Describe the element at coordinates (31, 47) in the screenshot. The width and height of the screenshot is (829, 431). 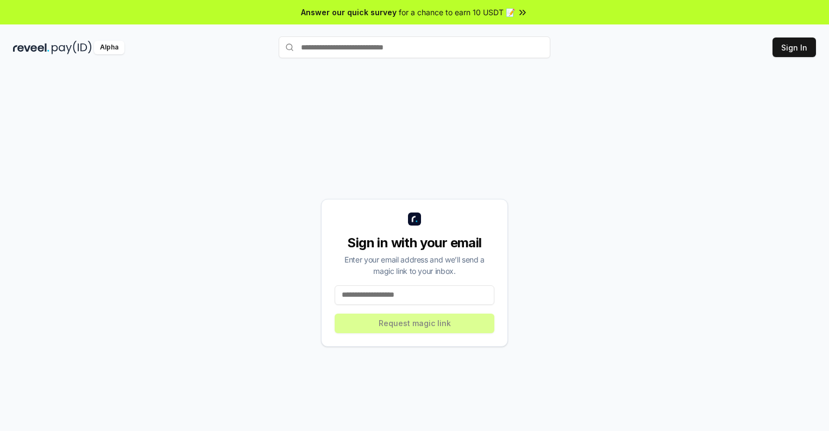
I see `img: reveel_dark` at that location.